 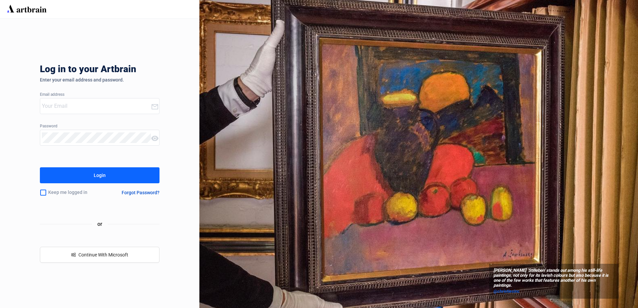 What do you see at coordinates (100, 175) in the screenshot?
I see `div: Login` at bounding box center [100, 175].